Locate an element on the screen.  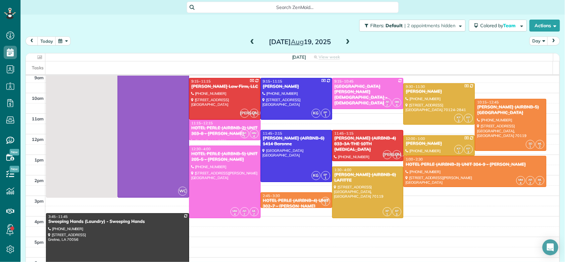
span: 1:30 - 4:00 is located at coordinates (343, 170).